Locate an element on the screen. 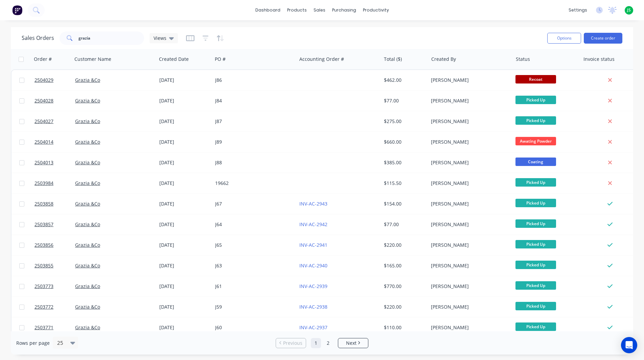 The height and width of the screenshot is (360, 644). div: $115.50 is located at coordinates (404, 183).